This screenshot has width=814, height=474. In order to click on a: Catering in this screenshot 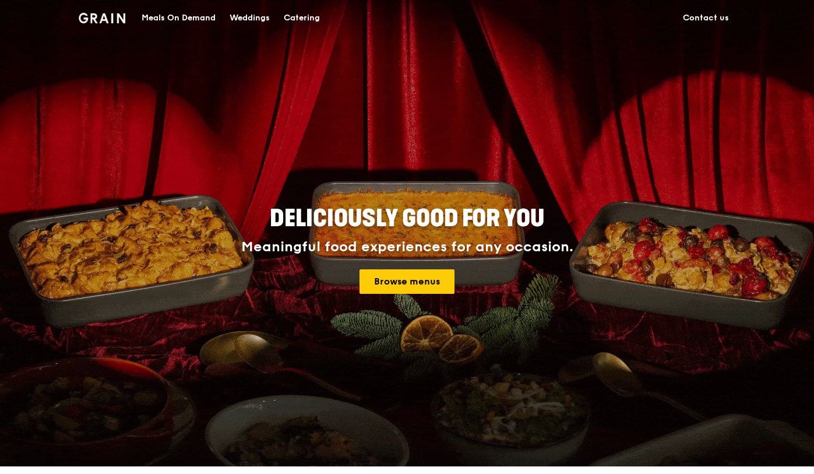, I will do `click(302, 18)`.